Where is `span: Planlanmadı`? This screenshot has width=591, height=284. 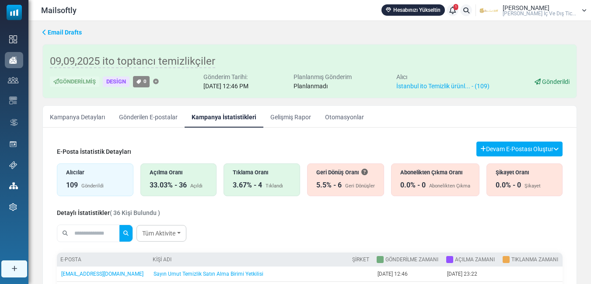
span: Planlanmadı is located at coordinates (311, 86).